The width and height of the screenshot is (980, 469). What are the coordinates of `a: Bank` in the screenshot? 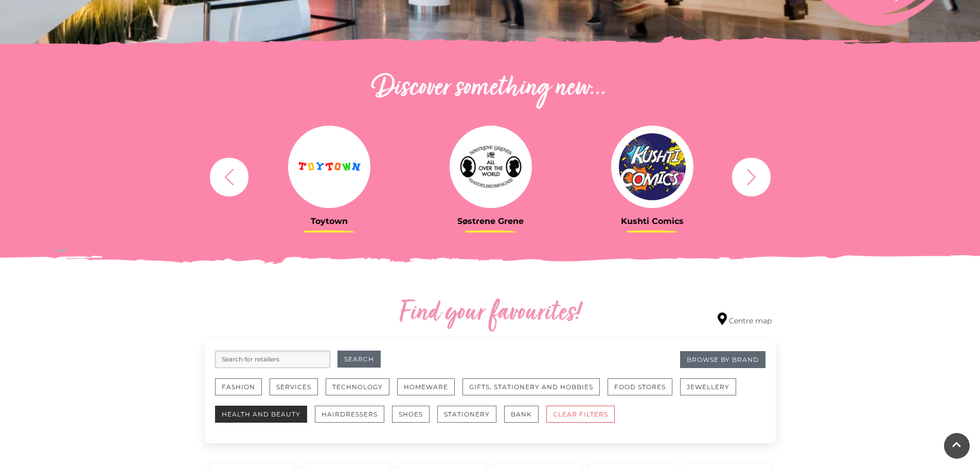 It's located at (525, 419).